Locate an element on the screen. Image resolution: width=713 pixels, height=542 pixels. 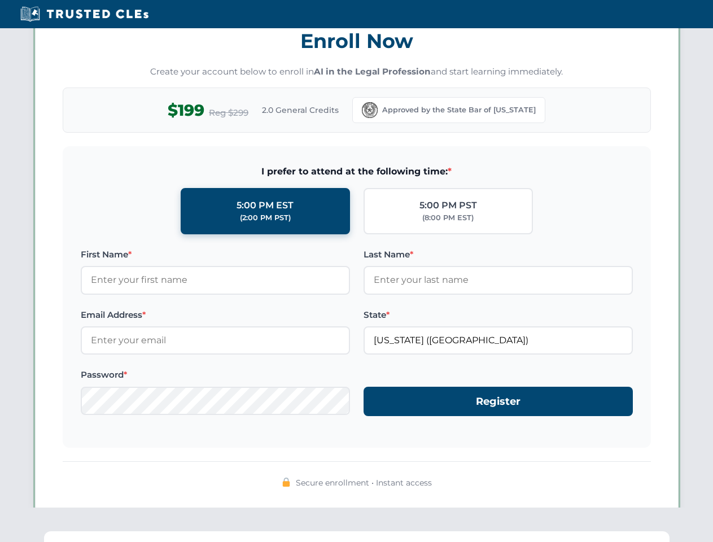
span: Secure enrollment • Instant access is located at coordinates (363, 483).